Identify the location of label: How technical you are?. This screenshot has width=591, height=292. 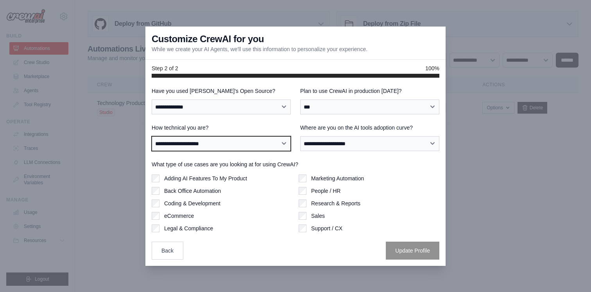
(221, 128).